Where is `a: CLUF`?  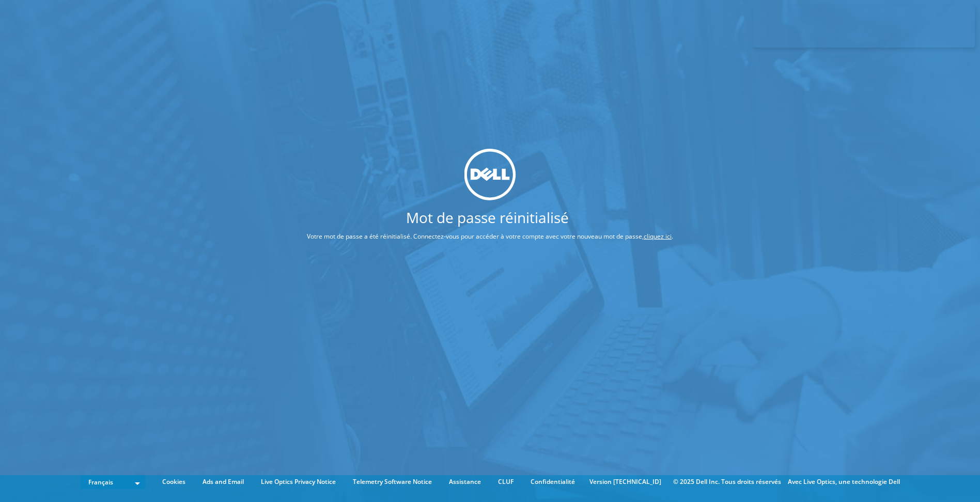
a: CLUF is located at coordinates (506, 482).